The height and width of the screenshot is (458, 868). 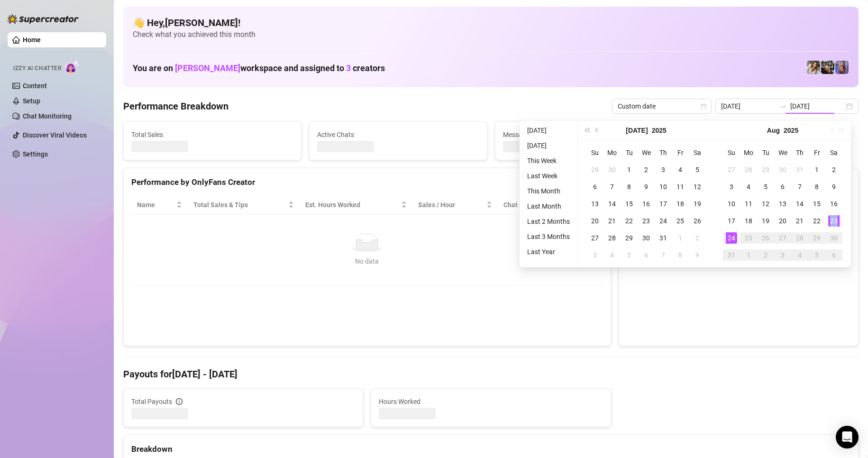 What do you see at coordinates (240, 205) in the screenshot?
I see `span: Total Sales & Tips` at bounding box center [240, 205].